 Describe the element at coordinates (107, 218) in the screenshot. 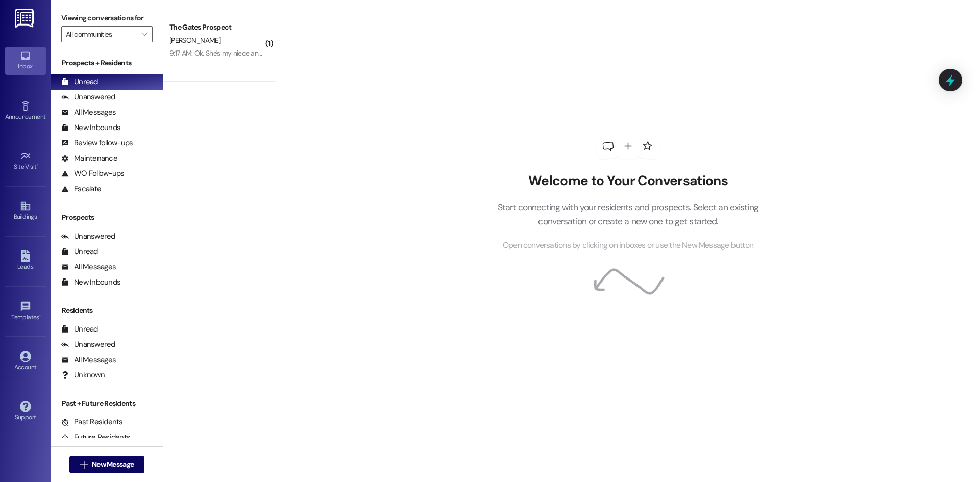

I see `div: Prospects` at that location.